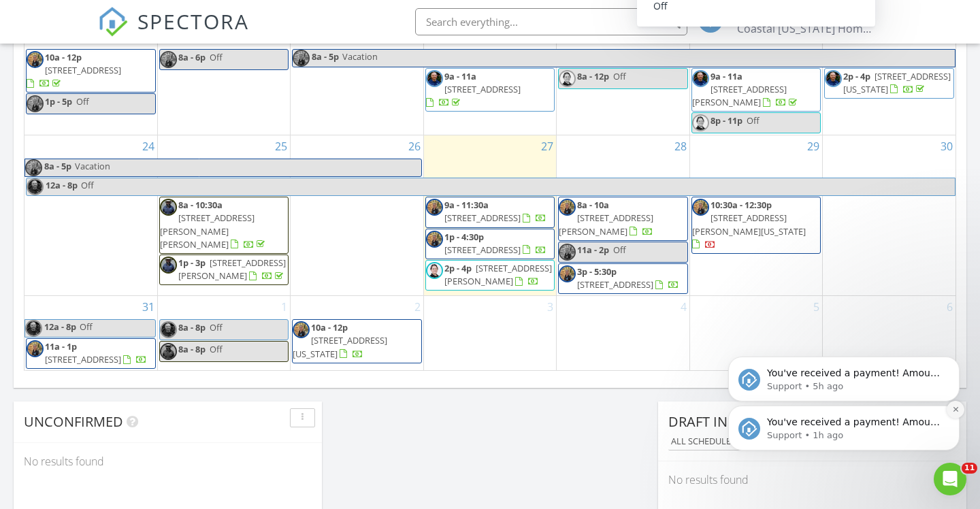 The image size is (980, 509). Describe the element at coordinates (889, 215) in the screenshot. I see `td: Go to August 30, 2025` at that location.